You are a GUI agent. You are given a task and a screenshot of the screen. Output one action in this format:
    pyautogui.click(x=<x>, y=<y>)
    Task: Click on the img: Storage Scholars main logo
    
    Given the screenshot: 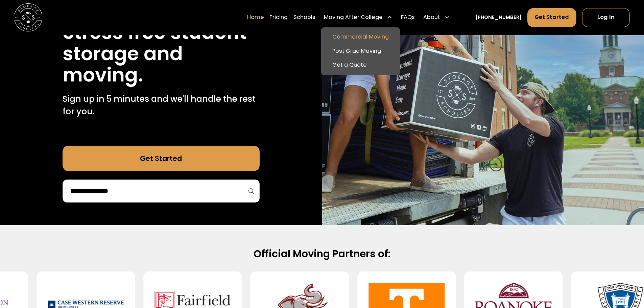 What is the action you would take?
    pyautogui.click(x=28, y=17)
    